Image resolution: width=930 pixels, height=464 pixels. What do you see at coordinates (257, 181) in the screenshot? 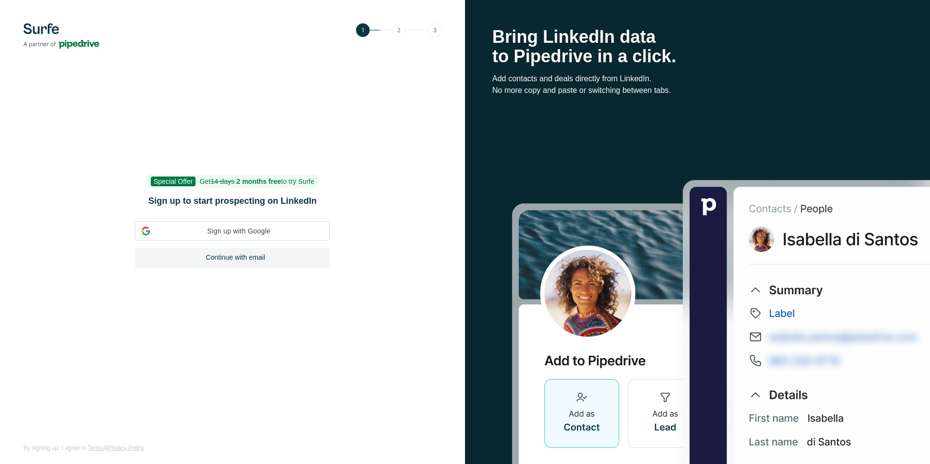
I see `span: Get to try Surfe` at bounding box center [257, 181].